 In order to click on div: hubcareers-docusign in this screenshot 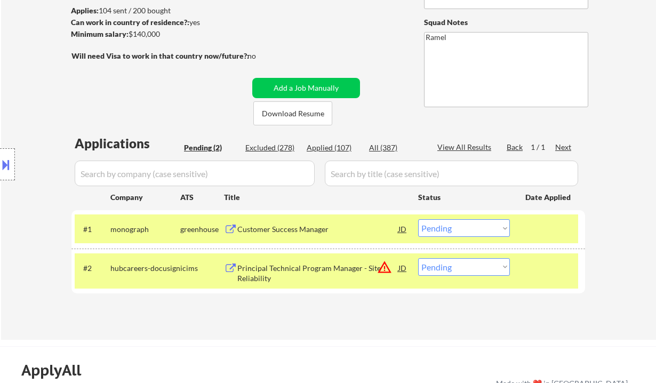, I will do `click(145, 268)`.